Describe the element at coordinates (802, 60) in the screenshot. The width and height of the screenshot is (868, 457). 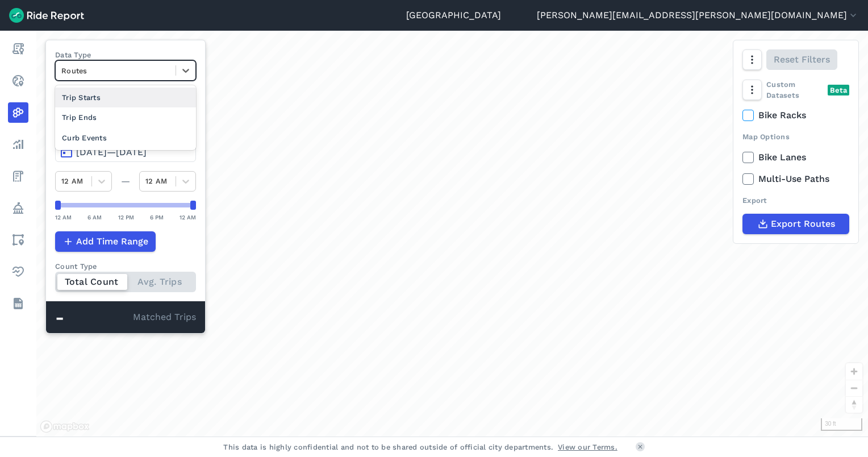
I see `span: Reset Filters` at that location.